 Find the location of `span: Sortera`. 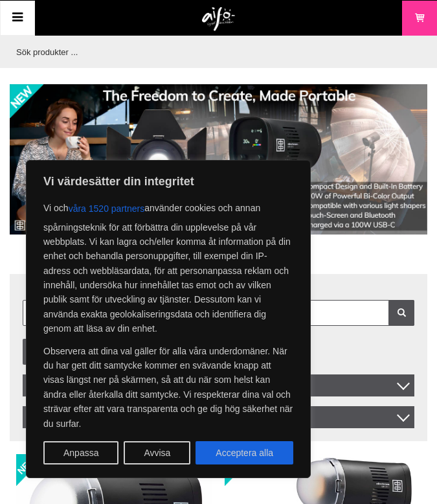

span: Sortera is located at coordinates (218, 386).